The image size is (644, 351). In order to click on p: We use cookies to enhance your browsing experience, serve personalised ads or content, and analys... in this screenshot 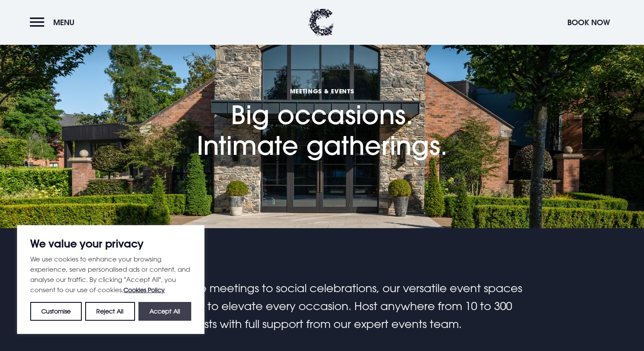, I will do `click(111, 274)`.